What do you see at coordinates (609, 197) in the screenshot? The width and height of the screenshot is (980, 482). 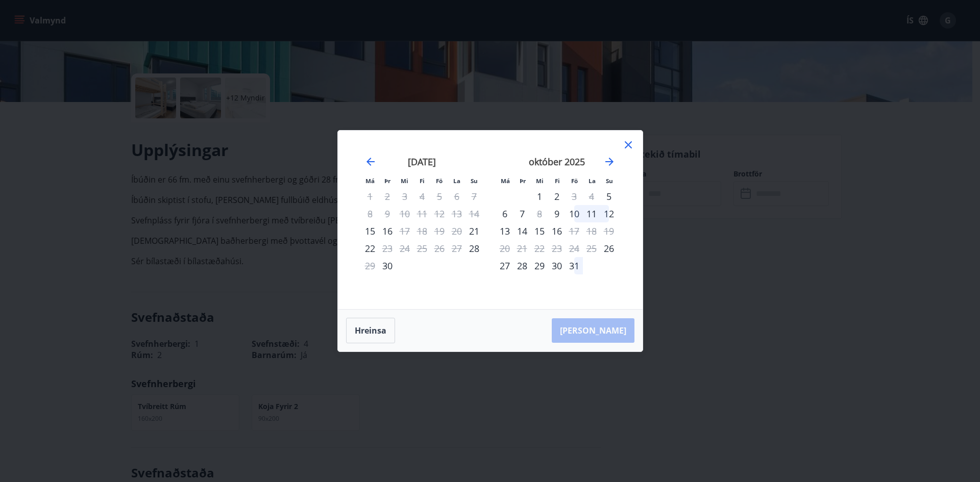 I see `td: Choose sunnudagur, 5. október 2025 as your check-in date. It’s available.` at bounding box center [609, 197].